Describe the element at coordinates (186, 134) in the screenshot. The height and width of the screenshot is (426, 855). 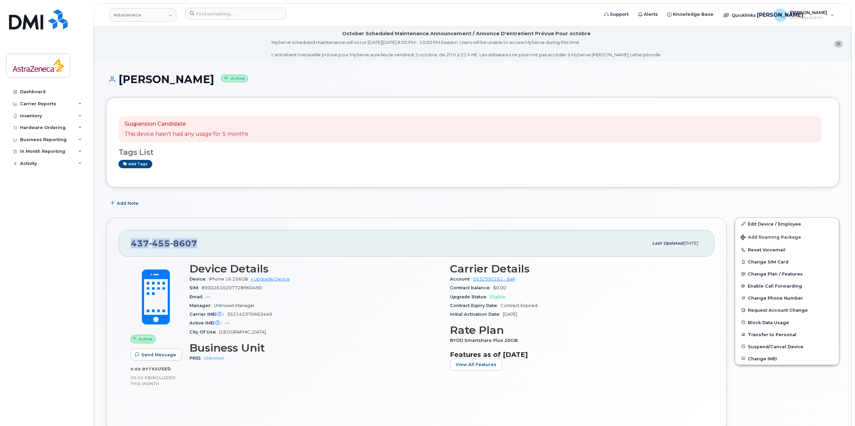
I see `p: This device hasn't had any usage for 5 months` at that location.